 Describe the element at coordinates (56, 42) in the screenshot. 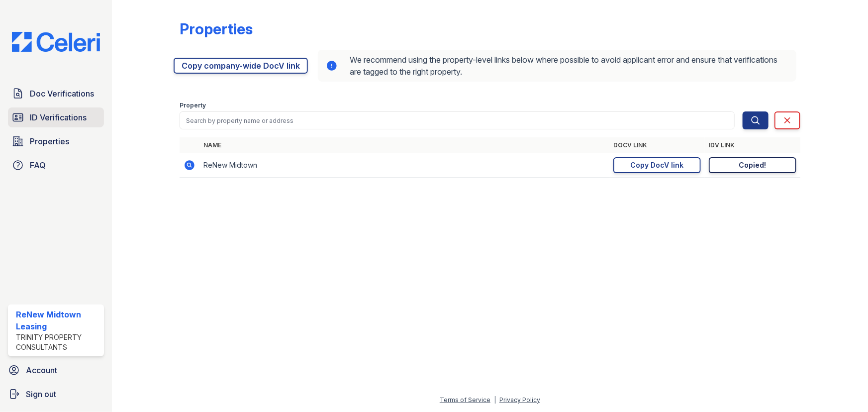

I see `img: CE_Logo_Blue-a8612792a0a2168367f1c8372b55b34899dd931a85d93a1a3d3e32e68fde9ad4.png` at that location.